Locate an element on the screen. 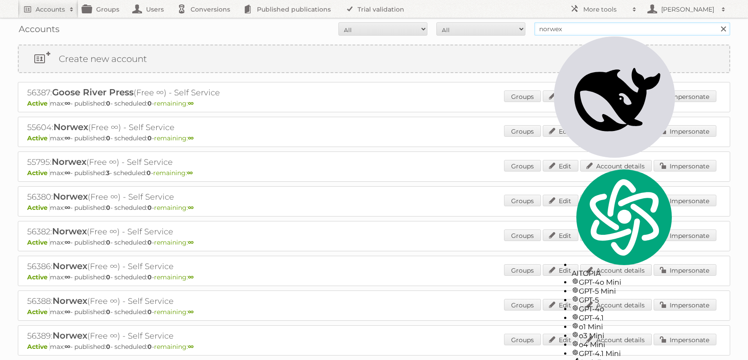 This screenshot has width=748, height=360. h2: 55795: (Free ∞) - Self Service is located at coordinates (183, 162).